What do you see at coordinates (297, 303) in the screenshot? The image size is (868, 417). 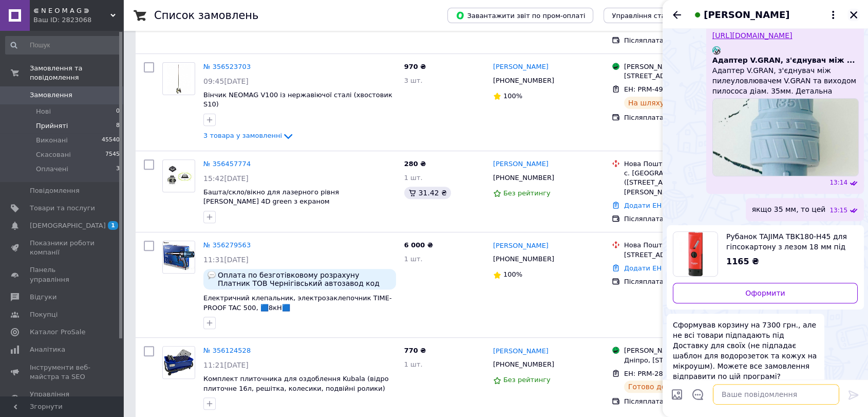 I see `span: Електричний клепальник, электрозаклепочник TIME-PROOF TAC 500, 🟦8кН🟦` at bounding box center [297, 303].